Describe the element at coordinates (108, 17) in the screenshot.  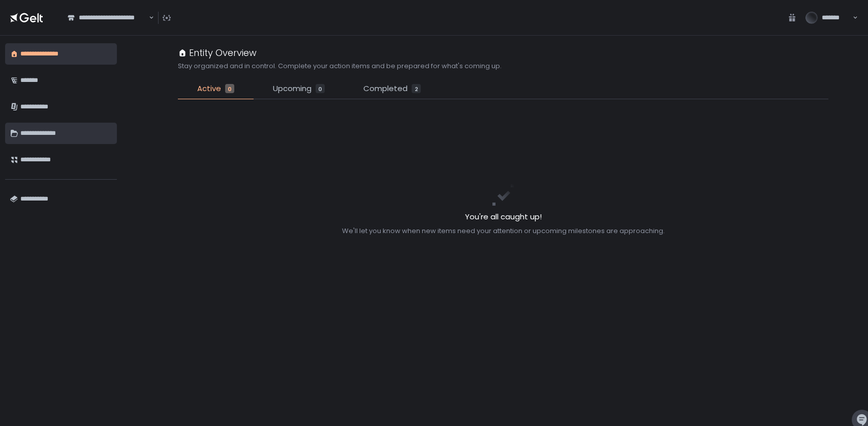
I see `div: Search for option` at that location.